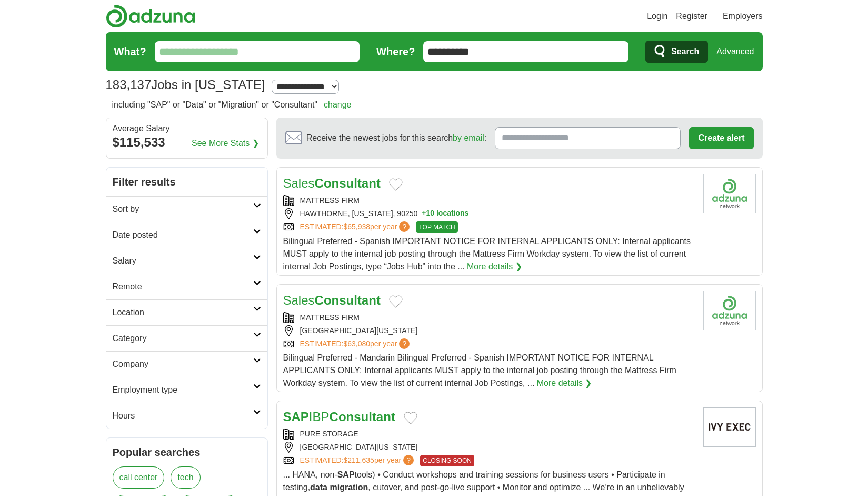 The image size is (868, 496). I want to click on a: Sort by, so click(187, 209).